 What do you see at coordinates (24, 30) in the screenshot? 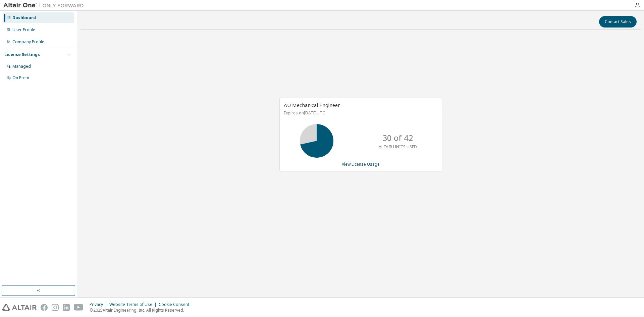
I see `div: User Profile` at bounding box center [24, 30].